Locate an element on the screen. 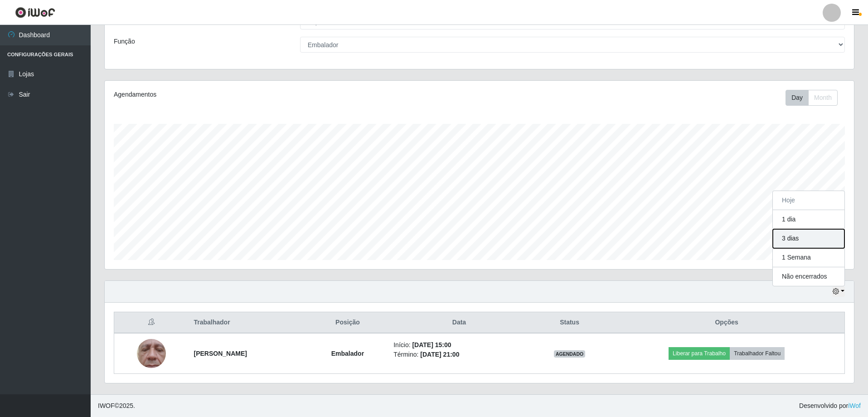 The width and height of the screenshot is (868, 417). span: Desenvolvido por is located at coordinates (830, 405).